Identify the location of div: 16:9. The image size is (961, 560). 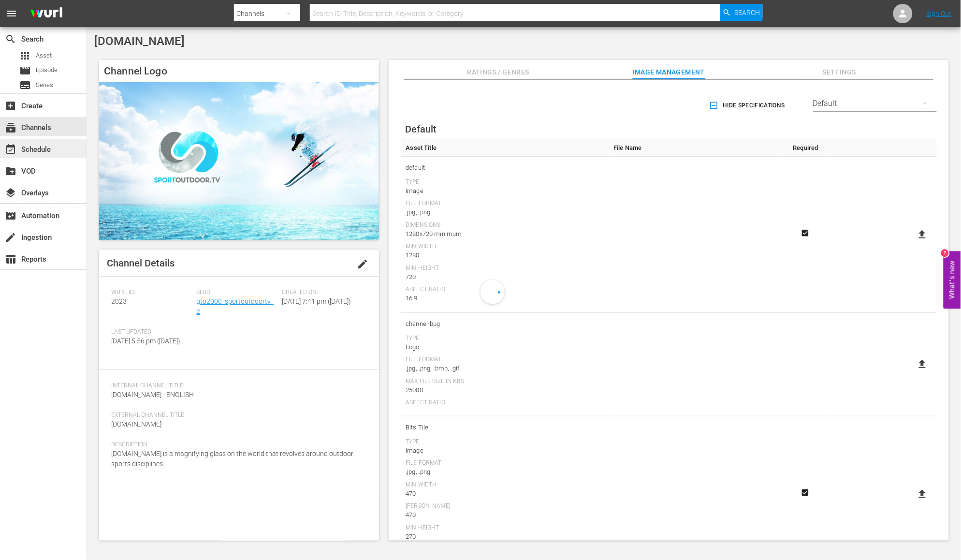
(505, 298).